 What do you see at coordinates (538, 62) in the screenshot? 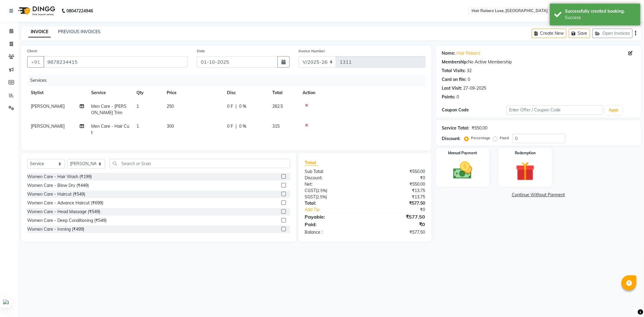
I see `div: No Active Membership` at bounding box center [538, 62].